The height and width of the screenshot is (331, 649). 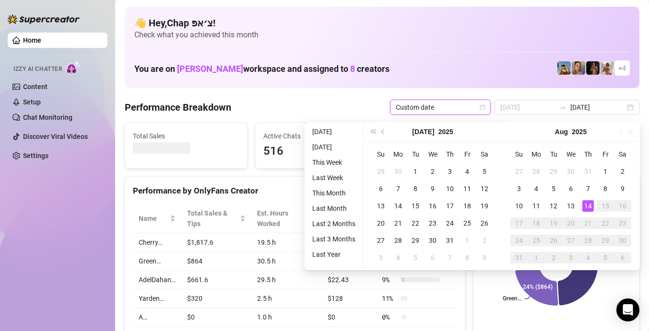 I want to click on div: 22, so click(x=605, y=223).